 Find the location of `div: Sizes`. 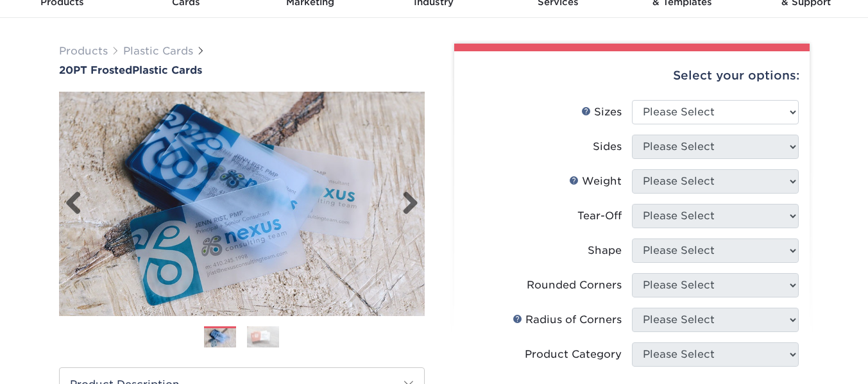

div: Sizes is located at coordinates (601, 113).